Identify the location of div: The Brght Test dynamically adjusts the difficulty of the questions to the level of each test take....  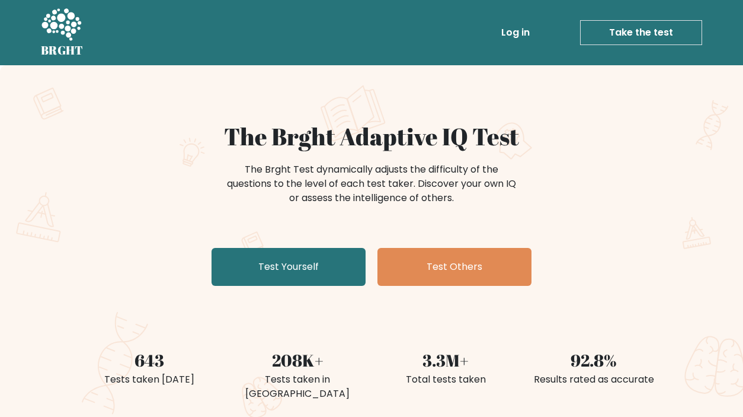
(372, 184).